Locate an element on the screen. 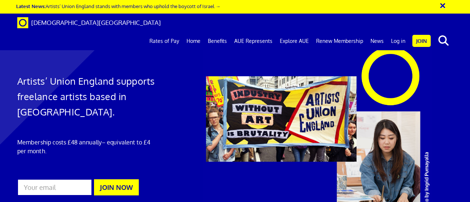 This screenshot has height=202, width=470. a: Log in is located at coordinates (398, 41).